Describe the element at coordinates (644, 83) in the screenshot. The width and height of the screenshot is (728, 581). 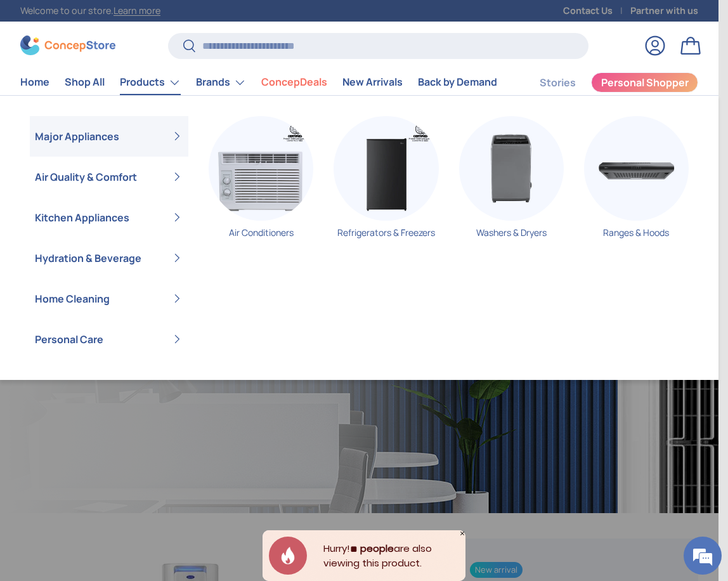
I see `a: Personal Shopper` at that location.